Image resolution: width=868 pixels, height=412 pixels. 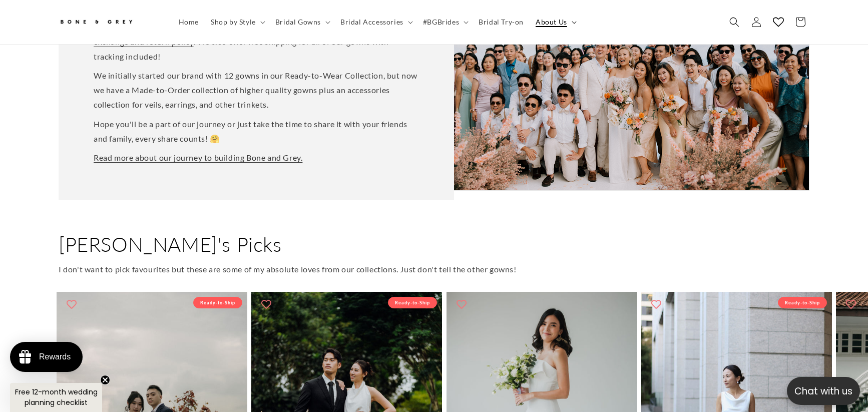 I want to click on summary: Search, so click(x=734, y=22).